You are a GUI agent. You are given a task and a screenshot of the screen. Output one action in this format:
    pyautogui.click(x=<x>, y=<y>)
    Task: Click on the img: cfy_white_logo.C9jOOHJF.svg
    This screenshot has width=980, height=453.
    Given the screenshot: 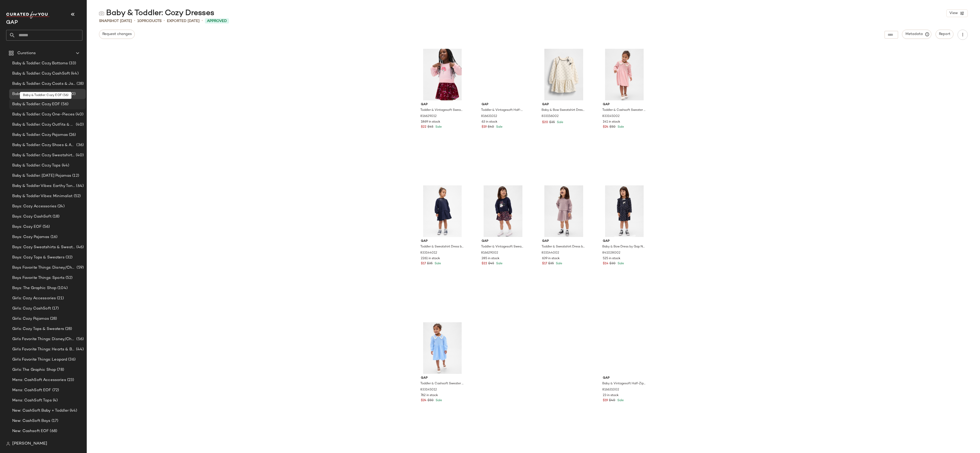 What is the action you would take?
    pyautogui.click(x=28, y=15)
    